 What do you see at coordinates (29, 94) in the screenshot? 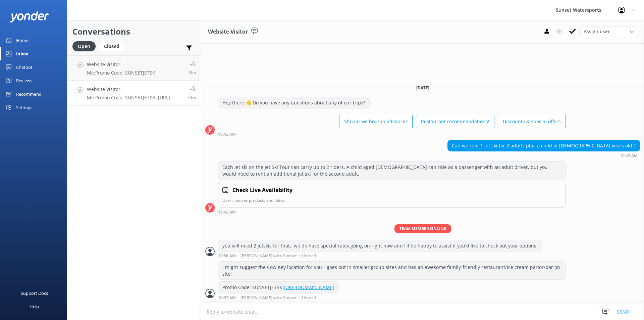
I see `div: Recommend` at bounding box center [29, 94].